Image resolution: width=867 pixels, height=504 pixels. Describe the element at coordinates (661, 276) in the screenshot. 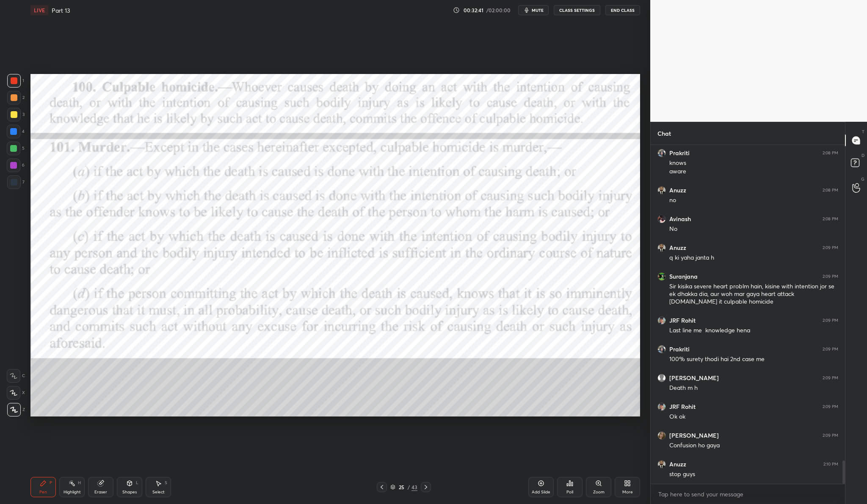

I see `img: 3513005a6bd04eb1afab3807e0ff4756.jpg` at that location.